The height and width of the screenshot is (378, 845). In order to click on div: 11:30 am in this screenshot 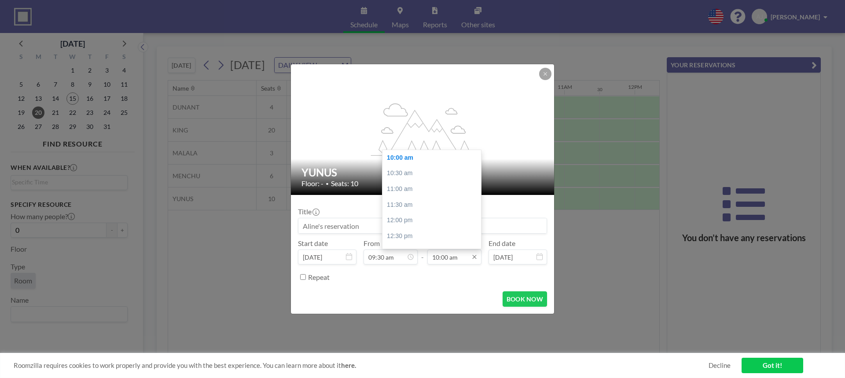, I will do `click(434, 205)`.